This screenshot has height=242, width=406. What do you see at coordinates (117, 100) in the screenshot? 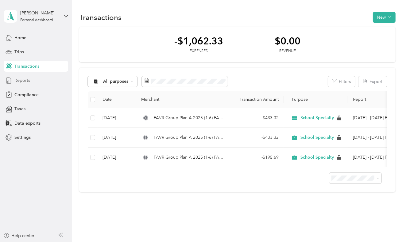
I see `th: Date` at bounding box center [117, 100].